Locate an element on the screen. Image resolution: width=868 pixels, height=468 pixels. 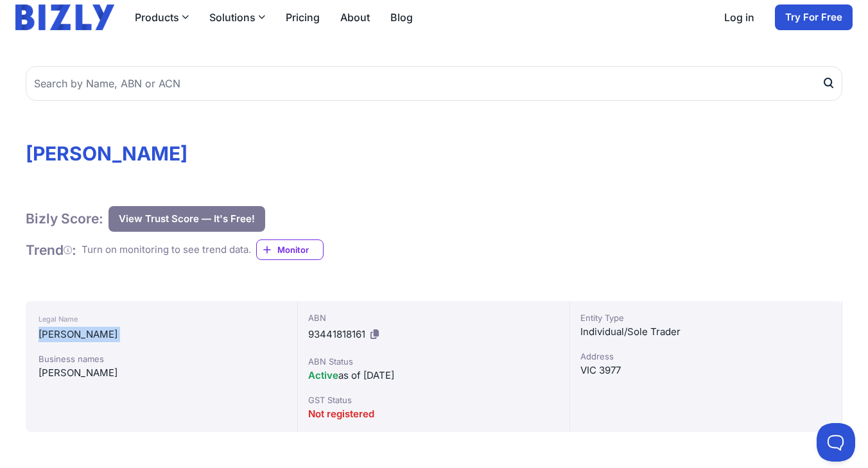
div: ABN is located at coordinates (434, 318).